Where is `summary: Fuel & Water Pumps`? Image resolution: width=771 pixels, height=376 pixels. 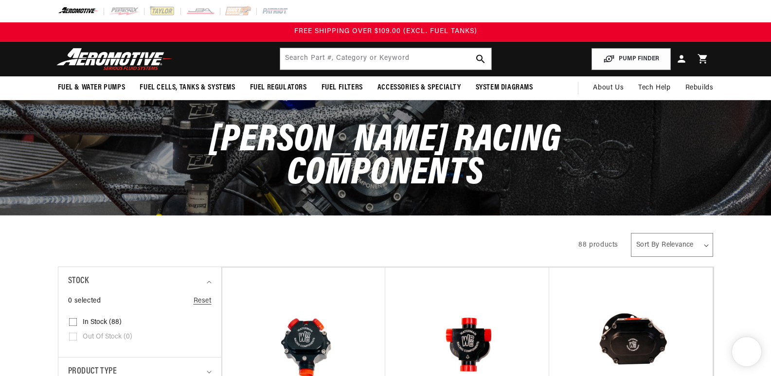 summary: Fuel & Water Pumps is located at coordinates (91, 88).